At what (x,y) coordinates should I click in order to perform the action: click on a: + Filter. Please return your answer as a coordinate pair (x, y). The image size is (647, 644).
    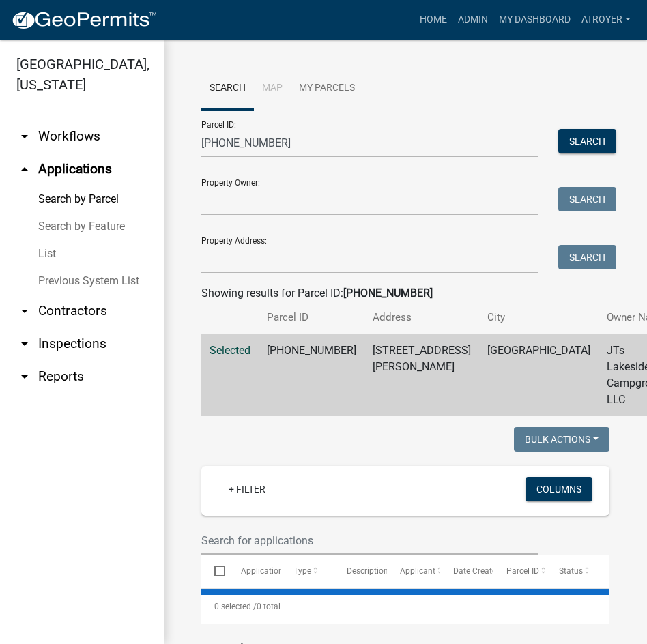
    Looking at the image, I should click on (247, 489).